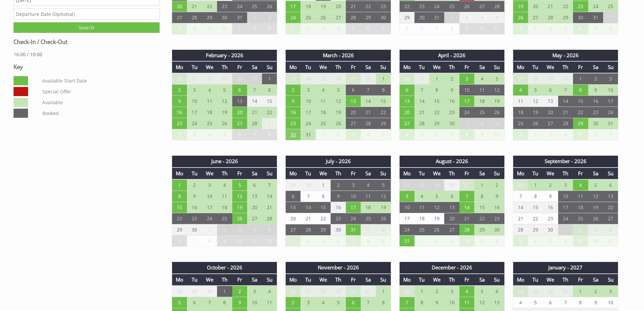  I want to click on h3: Key, so click(86, 67).